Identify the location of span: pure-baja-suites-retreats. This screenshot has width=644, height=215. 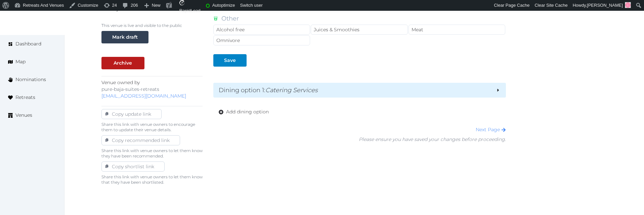
(130, 89).